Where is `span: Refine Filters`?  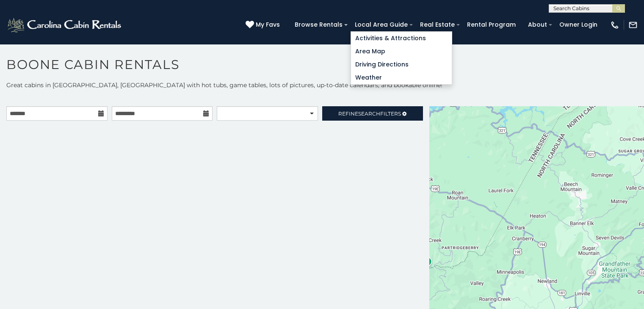
span: Refine Filters is located at coordinates (370, 114).